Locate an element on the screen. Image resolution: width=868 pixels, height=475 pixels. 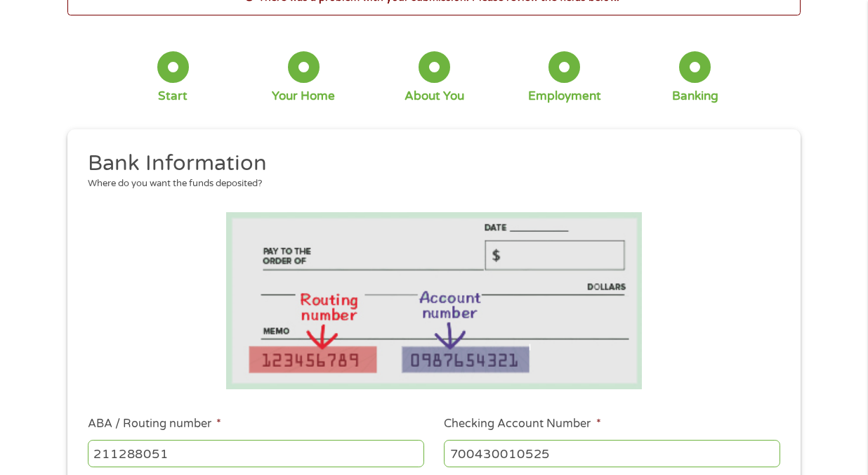
div: Banking is located at coordinates (695, 96).